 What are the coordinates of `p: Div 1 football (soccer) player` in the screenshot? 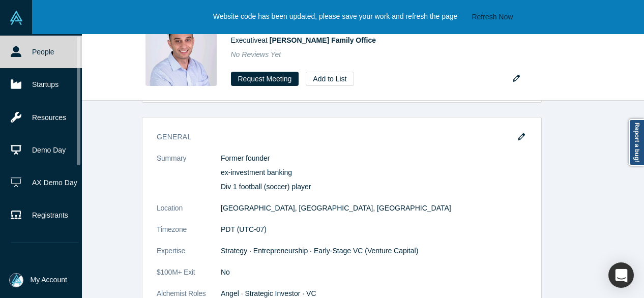 It's located at (374, 187).